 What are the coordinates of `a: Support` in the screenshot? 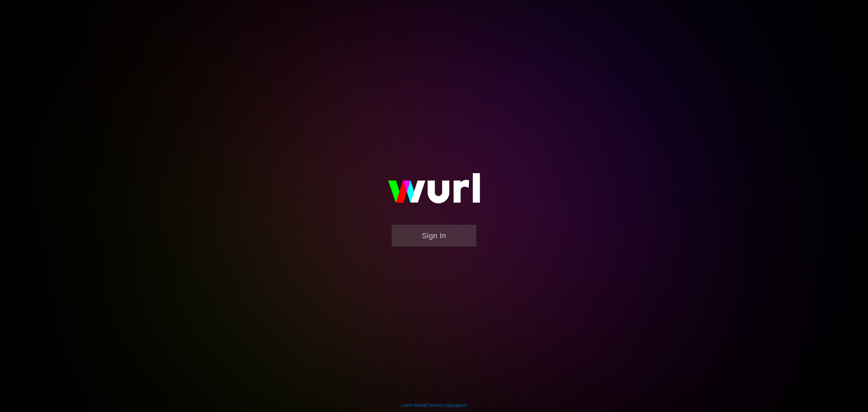 It's located at (459, 405).